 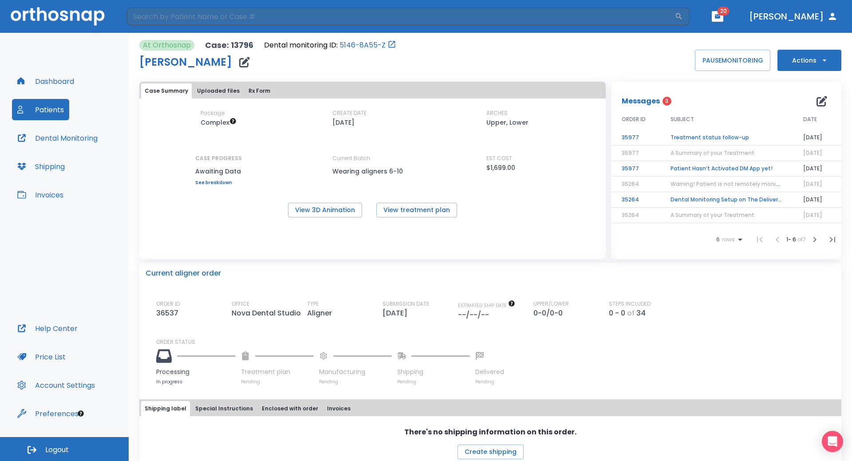 I want to click on p: Current aligner order, so click(x=183, y=273).